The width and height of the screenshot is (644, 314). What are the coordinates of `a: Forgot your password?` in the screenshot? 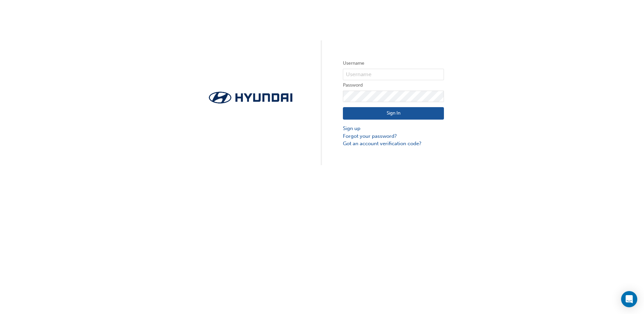 It's located at (393, 136).